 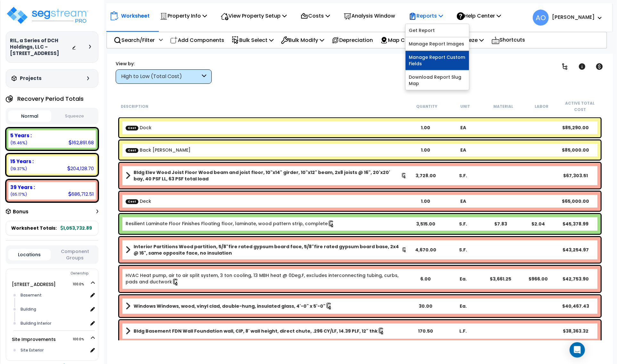 What do you see at coordinates (426, 176) in the screenshot?
I see `div: 3,728.00` at bounding box center [426, 176].